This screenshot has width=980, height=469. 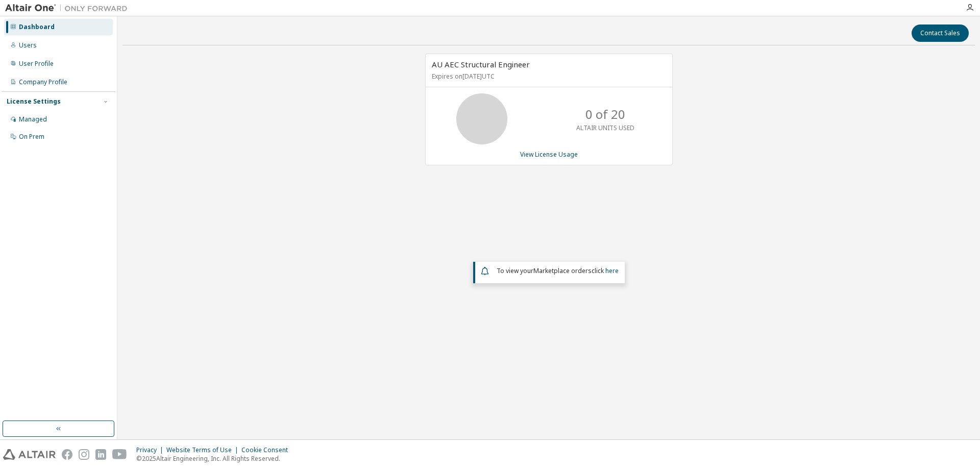 What do you see at coordinates (480, 64) in the screenshot?
I see `span: AU AEC Structural Engineer` at bounding box center [480, 64].